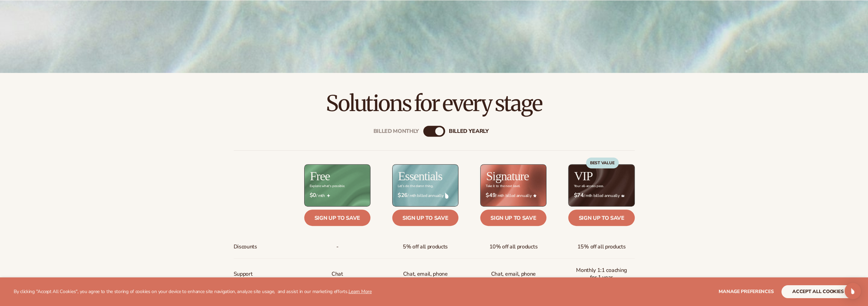 This screenshot has width=868, height=306. Describe the element at coordinates (503, 186) in the screenshot. I see `div: Take it to the next level.` at that location.